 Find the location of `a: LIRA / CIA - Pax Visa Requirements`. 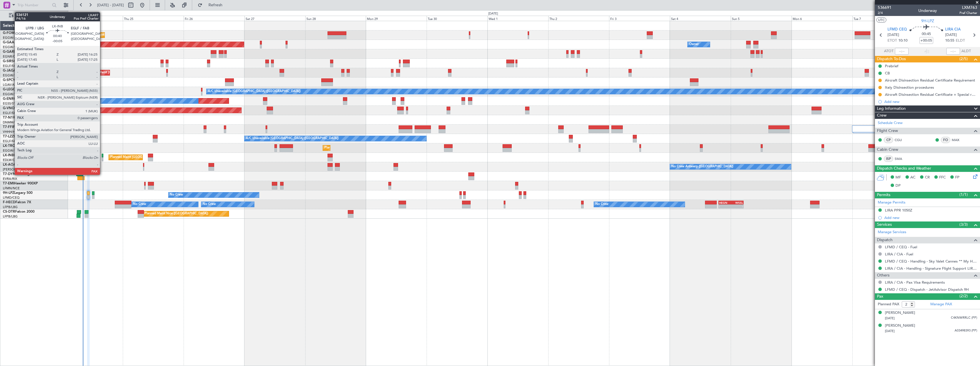

a: LIRA / CIA - Pax Visa Requirements is located at coordinates (915, 282).